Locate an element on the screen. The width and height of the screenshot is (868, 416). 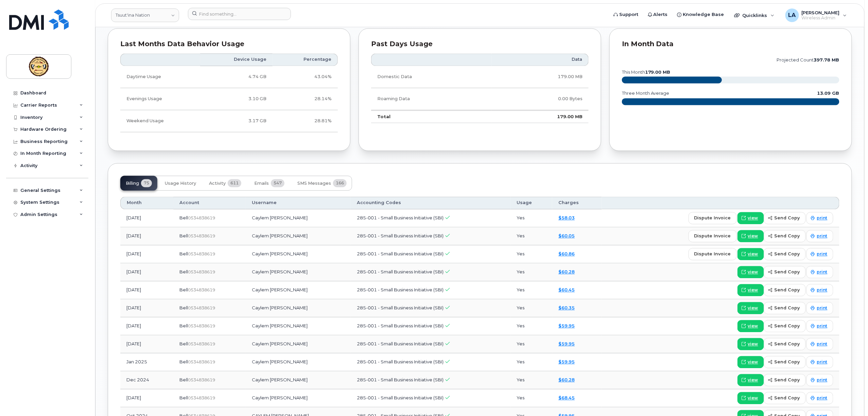
text: this month is located at coordinates (646, 72).